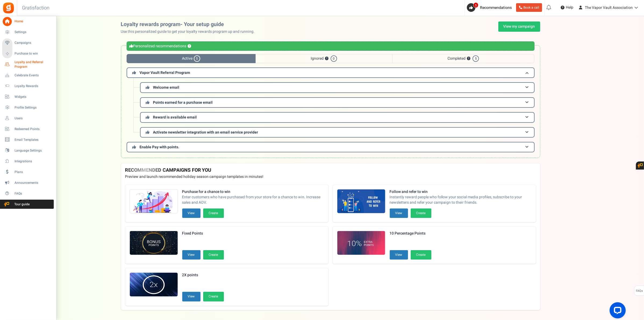 The height and width of the screenshot is (320, 644). Describe the element at coordinates (519, 26) in the screenshot. I see `a: View my campaign` at that location.